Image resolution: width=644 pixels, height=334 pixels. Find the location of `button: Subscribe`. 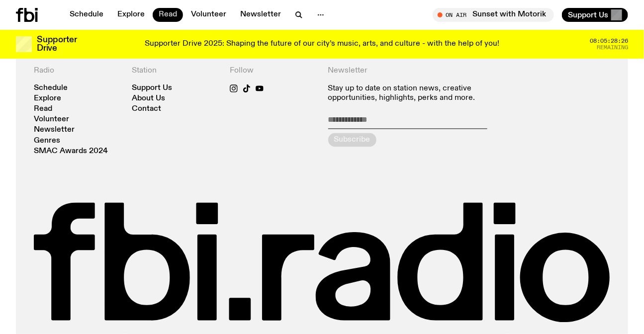

button: Subscribe is located at coordinates (352, 140).